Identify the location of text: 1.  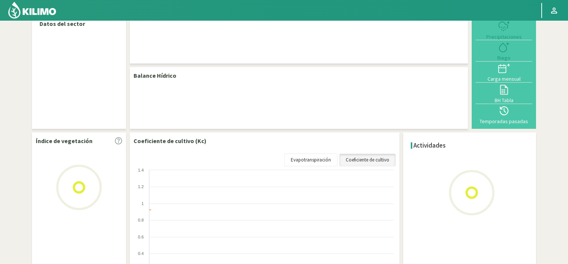
(143, 204).